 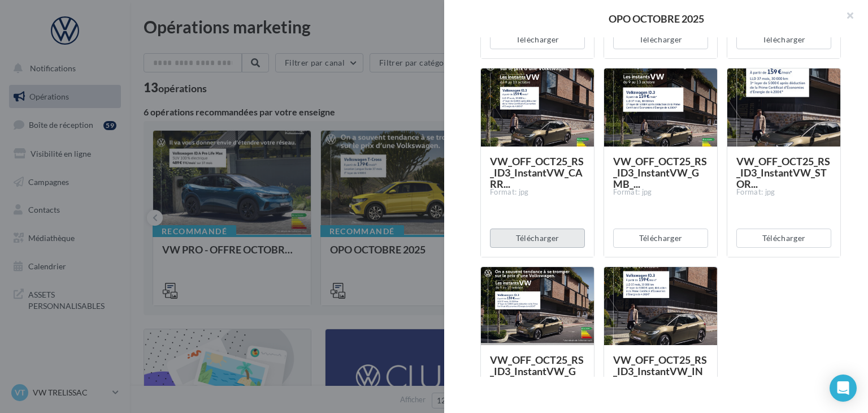 I want to click on span: VW_OFF_OCT25_RS_ID3_InstantVW_STOR..., so click(x=783, y=173).